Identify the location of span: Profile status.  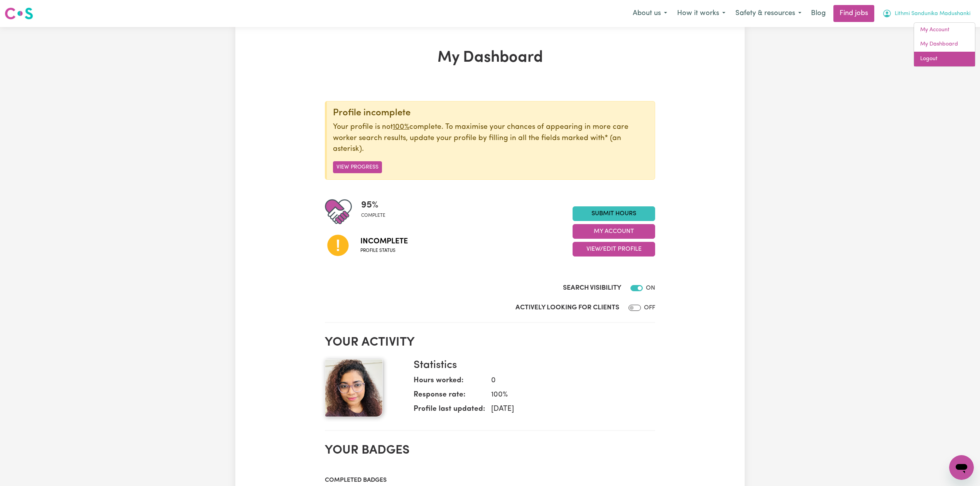
(384, 251).